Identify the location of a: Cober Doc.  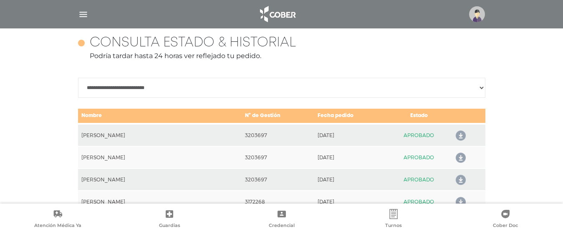
(505, 219).